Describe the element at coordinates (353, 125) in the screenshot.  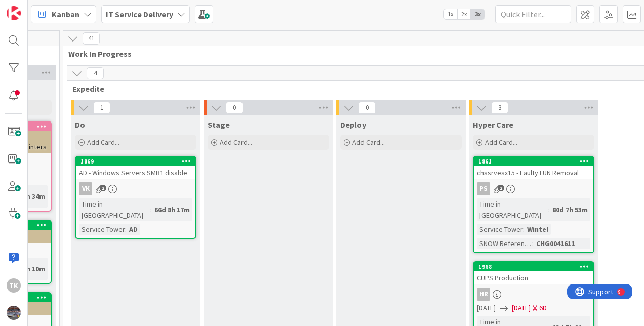
I see `span: Deploy` at that location.